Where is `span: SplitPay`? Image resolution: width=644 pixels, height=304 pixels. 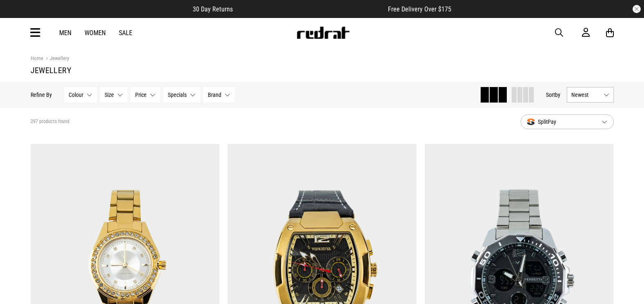 span: SplitPay is located at coordinates (561, 122).